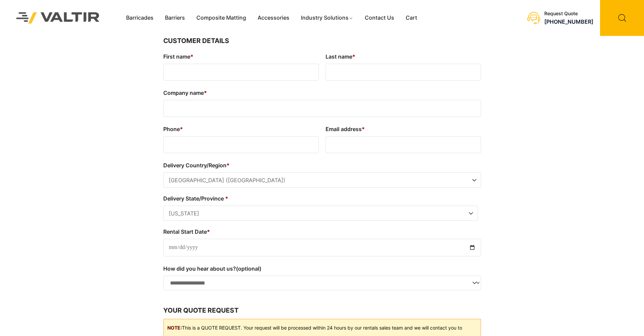 The width and height of the screenshot is (644, 336). I want to click on a: Barriers, so click(175, 18).